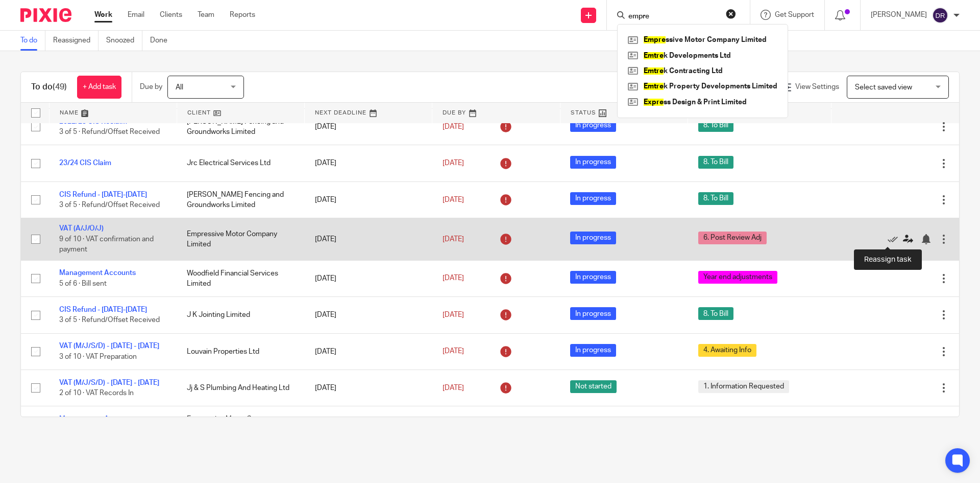  Describe the element at coordinates (795, 15) in the screenshot. I see `span: Get Support` at that location.